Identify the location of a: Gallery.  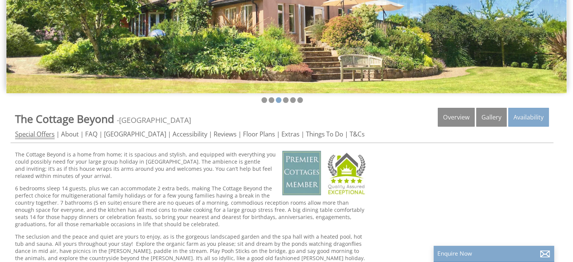
(491, 117).